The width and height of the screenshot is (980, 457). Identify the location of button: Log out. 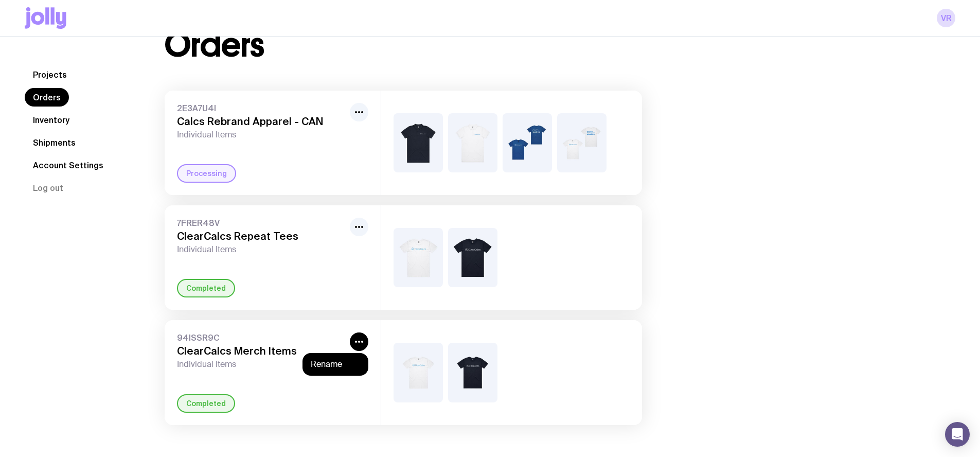
(48, 188).